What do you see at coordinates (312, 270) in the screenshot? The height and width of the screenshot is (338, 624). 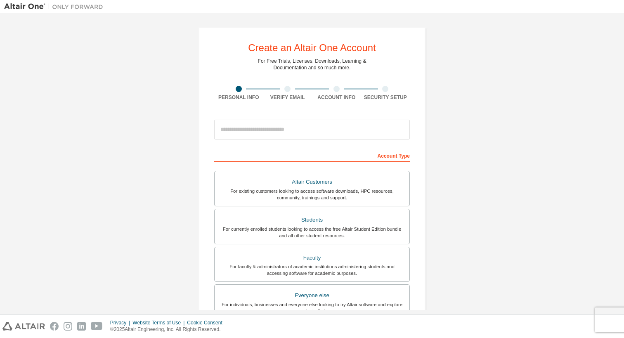 I see `div: For faculty & administrators of academic institutions administering students and accessing softwa...` at bounding box center [312, 270].